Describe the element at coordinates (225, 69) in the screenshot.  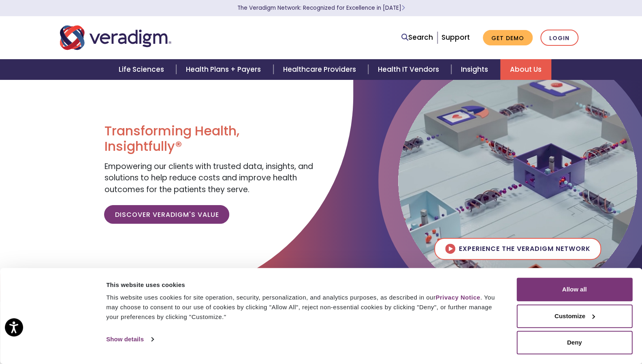
I see `a: Health Plans + Payers` at that location.